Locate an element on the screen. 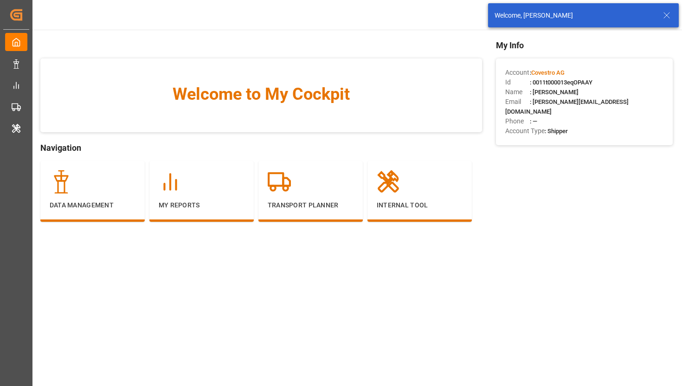 This screenshot has height=386, width=682. span: Navigation is located at coordinates (261, 148).